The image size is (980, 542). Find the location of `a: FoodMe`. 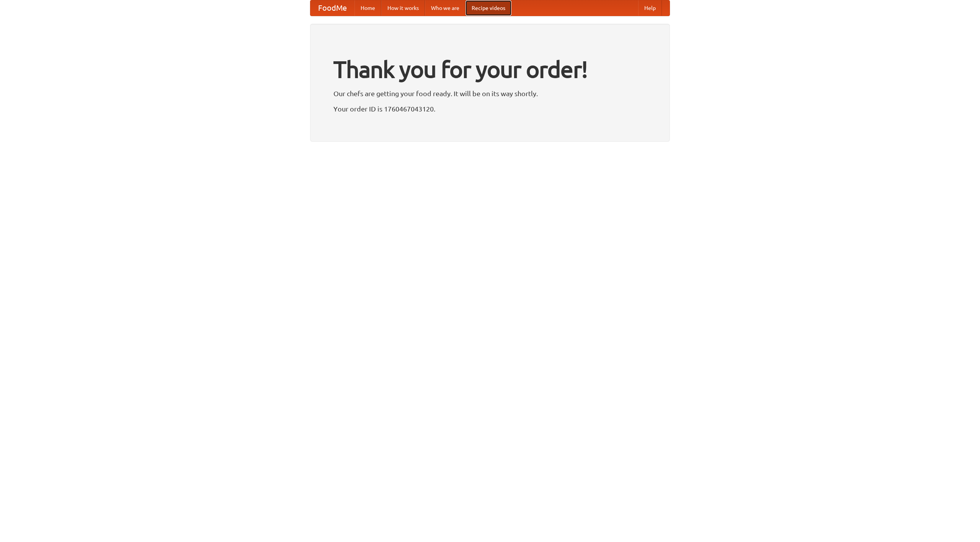

a: FoodMe is located at coordinates (333, 8).